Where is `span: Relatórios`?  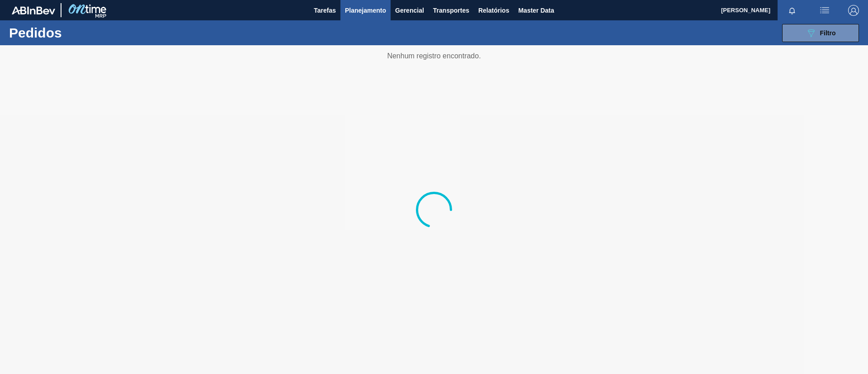 span: Relatórios is located at coordinates (494, 10).